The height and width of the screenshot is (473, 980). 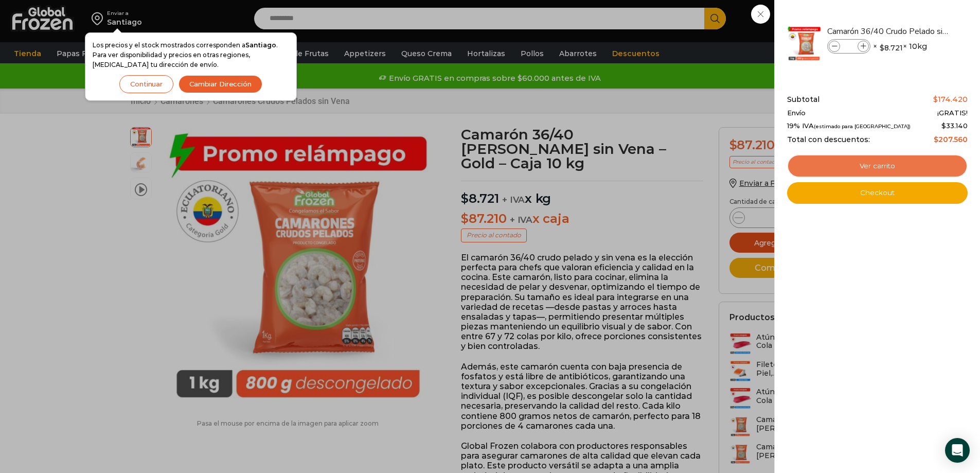 I want to click on span: 19% IVA, so click(x=849, y=126).